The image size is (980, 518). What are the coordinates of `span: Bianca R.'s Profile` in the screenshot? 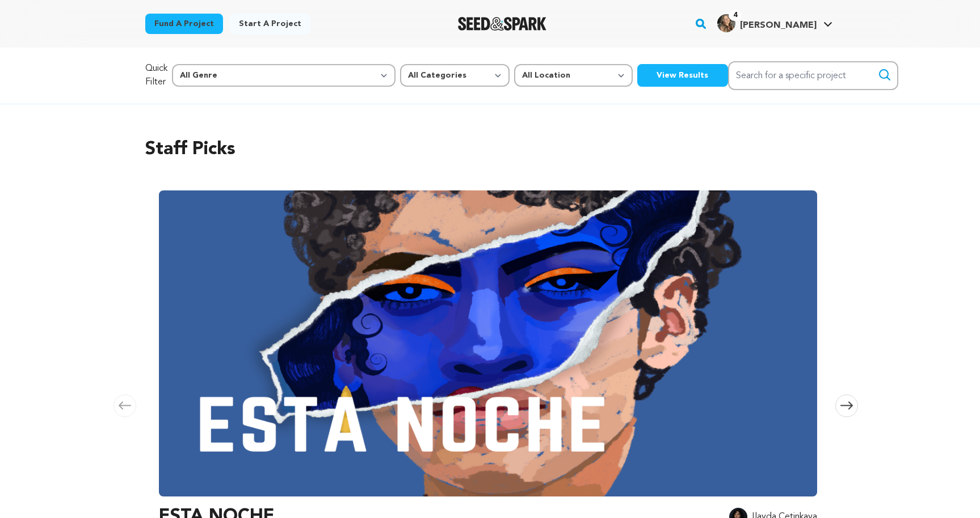 It's located at (775, 24).